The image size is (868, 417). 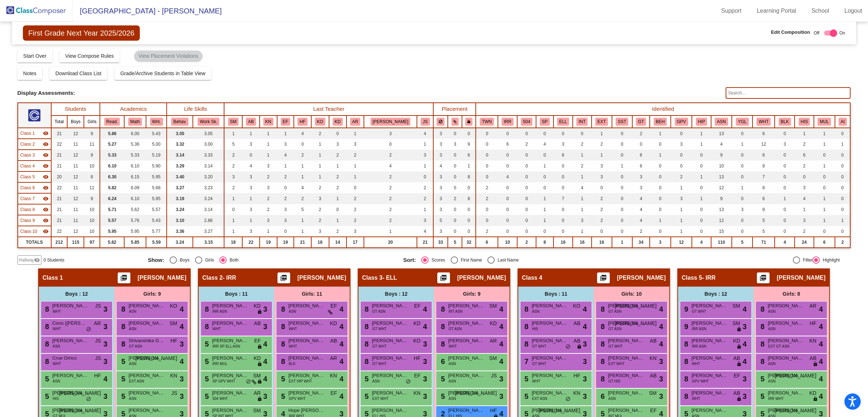 I want to click on td: 3.33, so click(x=209, y=156).